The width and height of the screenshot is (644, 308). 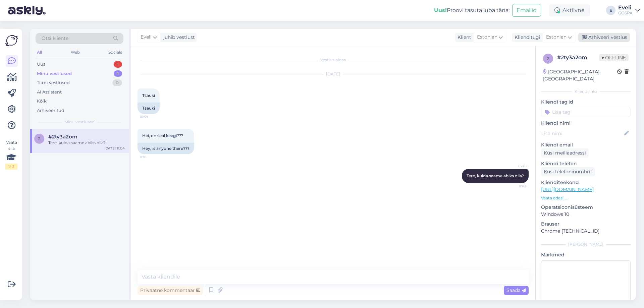 I want to click on input: Lisa nimi, so click(x=582, y=134).